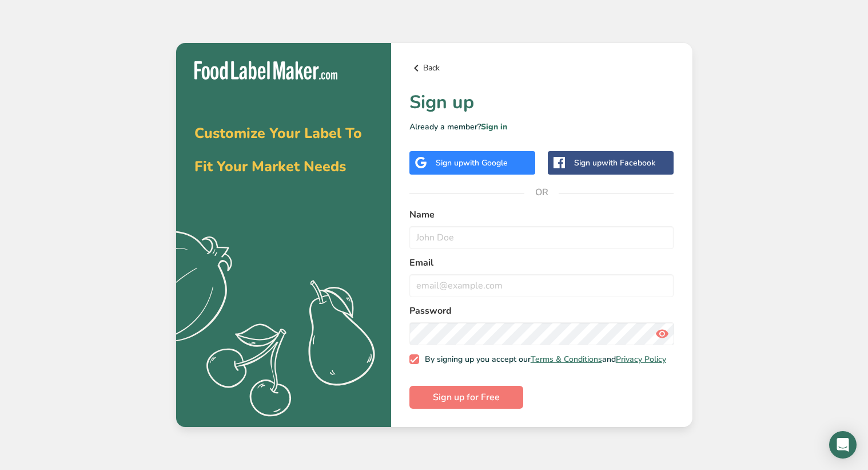  What do you see at coordinates (486, 163) in the screenshot?
I see `span: with Google` at bounding box center [486, 163].